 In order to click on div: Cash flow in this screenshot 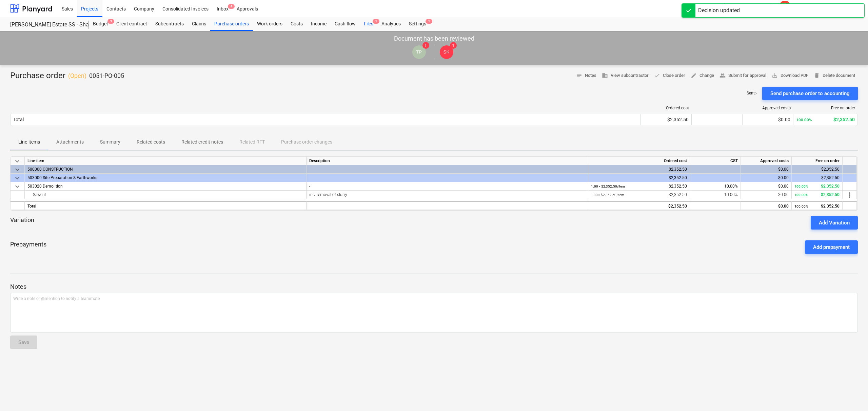, I will do `click(345, 24)`.